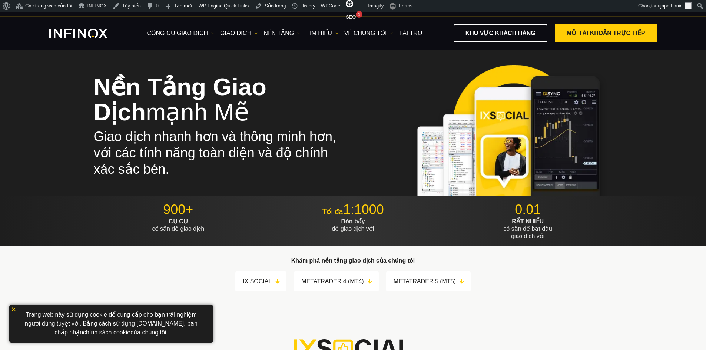  Describe the element at coordinates (353, 225) in the screenshot. I see `p: để giao dịch với` at that location.